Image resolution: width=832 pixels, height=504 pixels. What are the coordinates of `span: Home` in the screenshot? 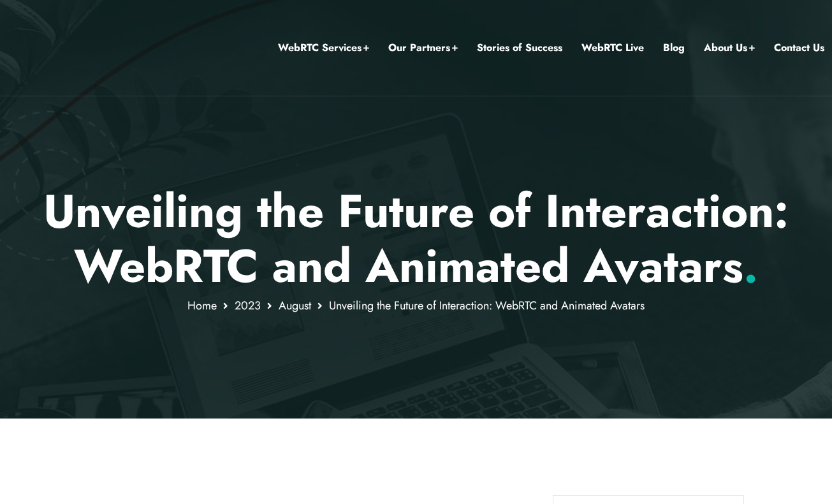 It's located at (202, 305).